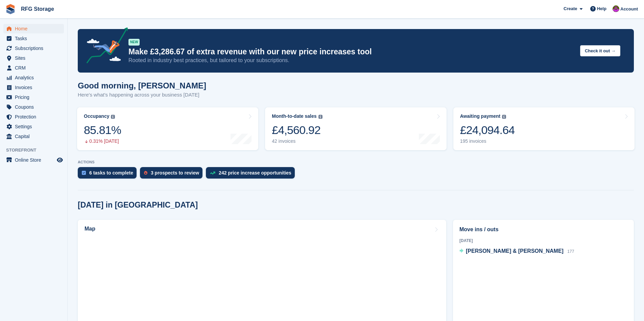  I want to click on div: 85.81%, so click(102, 130).